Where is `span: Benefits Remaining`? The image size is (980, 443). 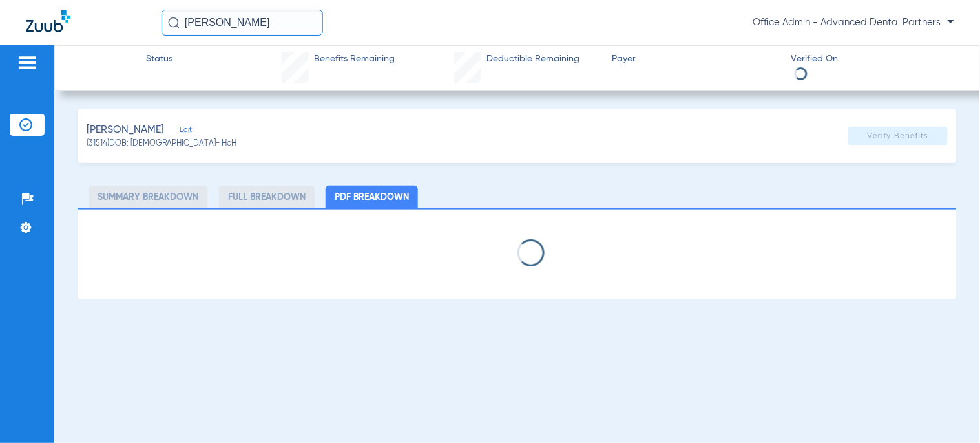
span: Benefits Remaining is located at coordinates (354, 59).